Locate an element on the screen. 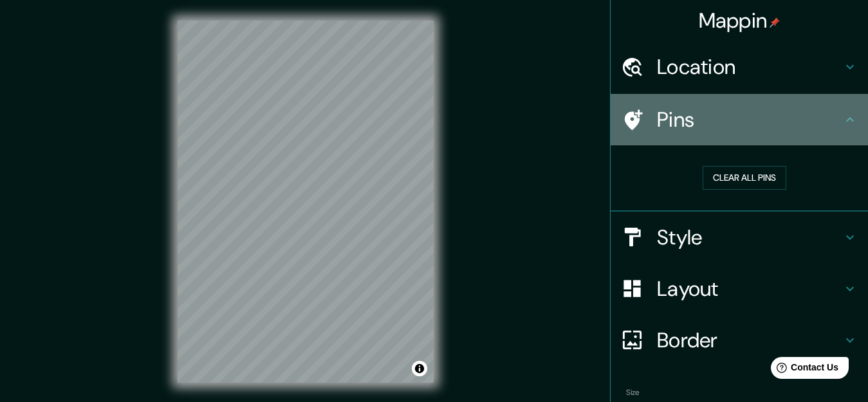 The width and height of the screenshot is (868, 402). h4: Style is located at coordinates (749, 238).